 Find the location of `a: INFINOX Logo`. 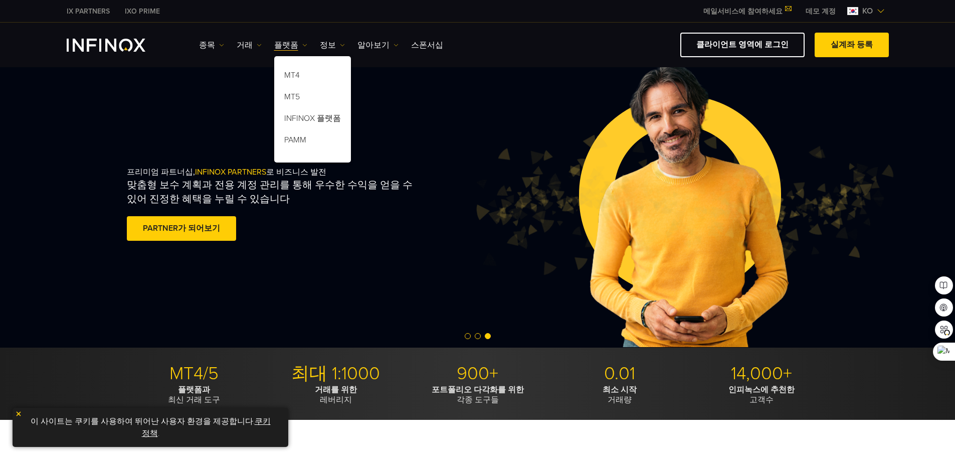

a: INFINOX Logo is located at coordinates (118, 45).